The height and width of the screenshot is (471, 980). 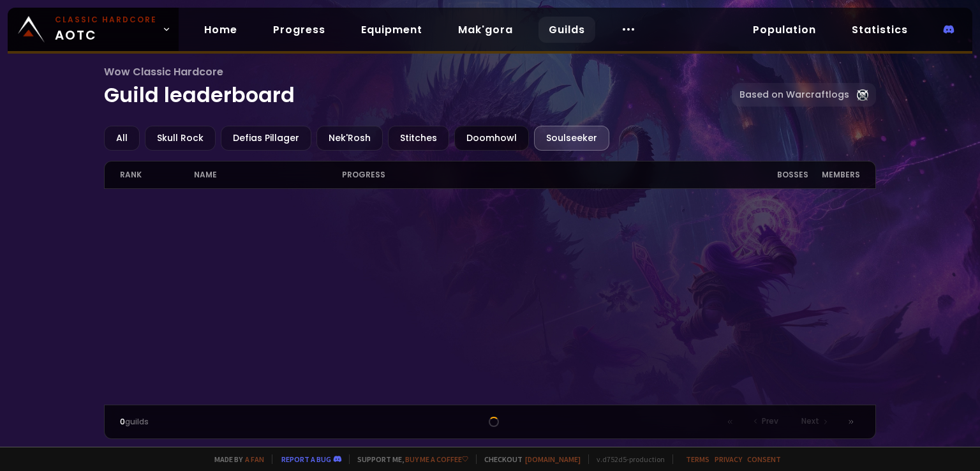 What do you see at coordinates (266, 138) in the screenshot?
I see `div: Defias Pillager` at bounding box center [266, 138].